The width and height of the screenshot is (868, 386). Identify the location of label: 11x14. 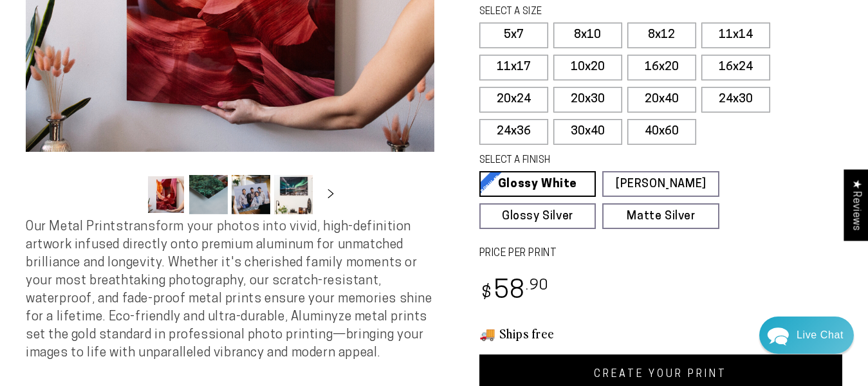
(736, 35).